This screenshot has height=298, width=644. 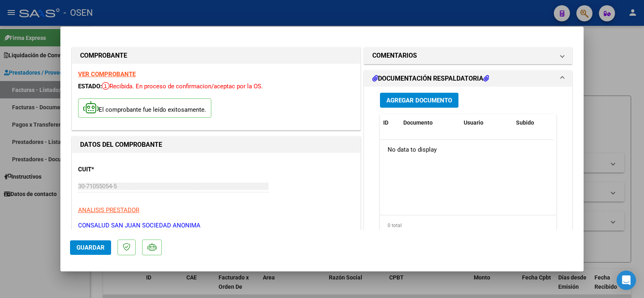 I want to click on strong: VER COMPROBANTE, so click(x=107, y=74).